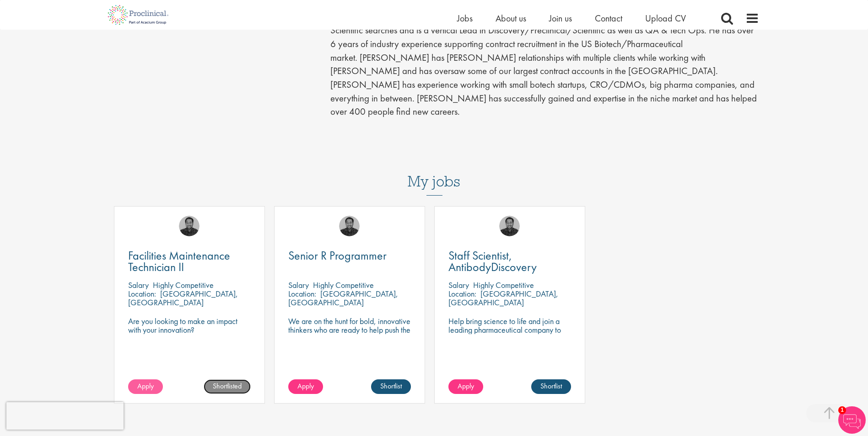 The width and height of the screenshot is (868, 436). Describe the element at coordinates (190, 261) in the screenshot. I see `a: Facilities Maintenance Technician II` at that location.